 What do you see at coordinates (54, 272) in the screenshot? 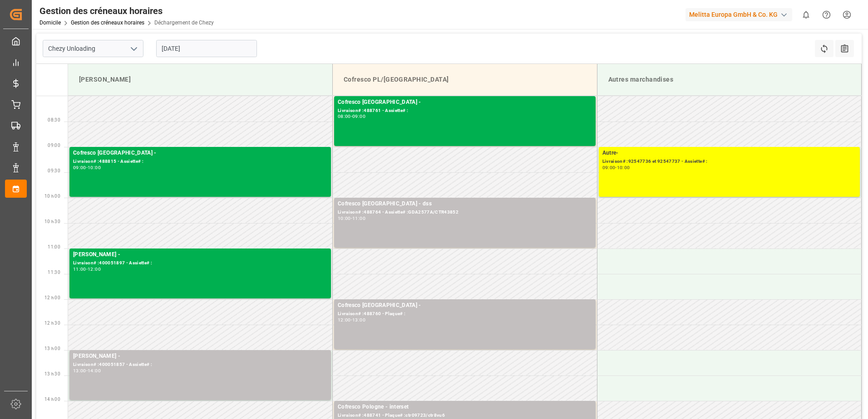
I see `span: 11:30` at bounding box center [54, 272].